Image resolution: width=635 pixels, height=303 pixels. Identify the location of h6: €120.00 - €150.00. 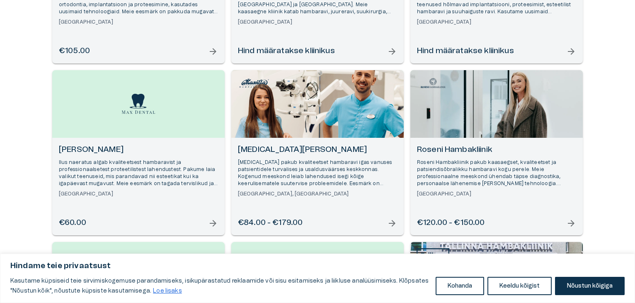
(451, 223).